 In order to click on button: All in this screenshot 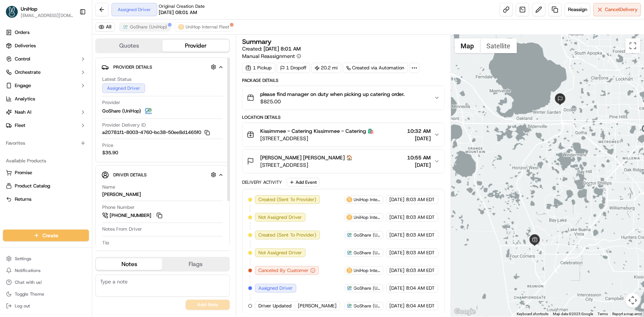, I will do `click(105, 27)`.